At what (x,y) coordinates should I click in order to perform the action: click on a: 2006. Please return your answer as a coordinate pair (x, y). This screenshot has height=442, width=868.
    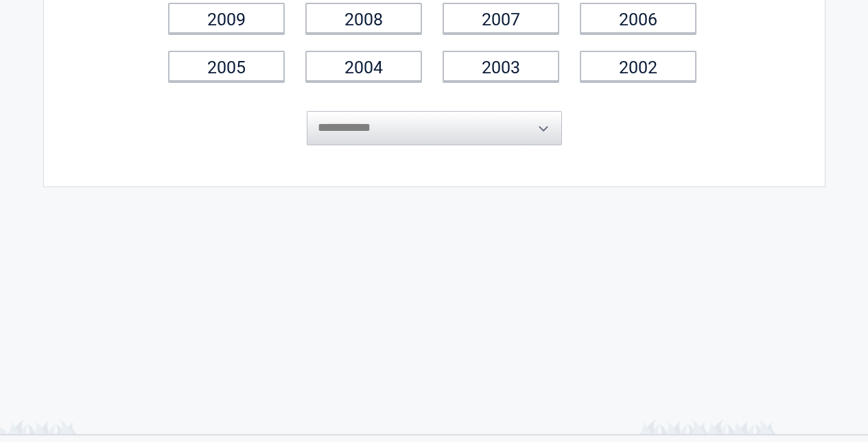
    Looking at the image, I should click on (638, 18).